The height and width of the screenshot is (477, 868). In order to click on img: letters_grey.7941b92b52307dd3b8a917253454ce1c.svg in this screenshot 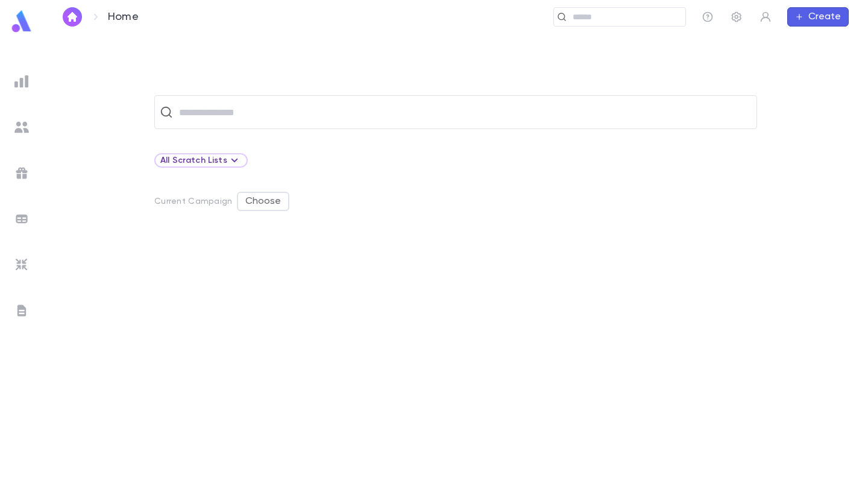, I will do `click(22, 310)`.